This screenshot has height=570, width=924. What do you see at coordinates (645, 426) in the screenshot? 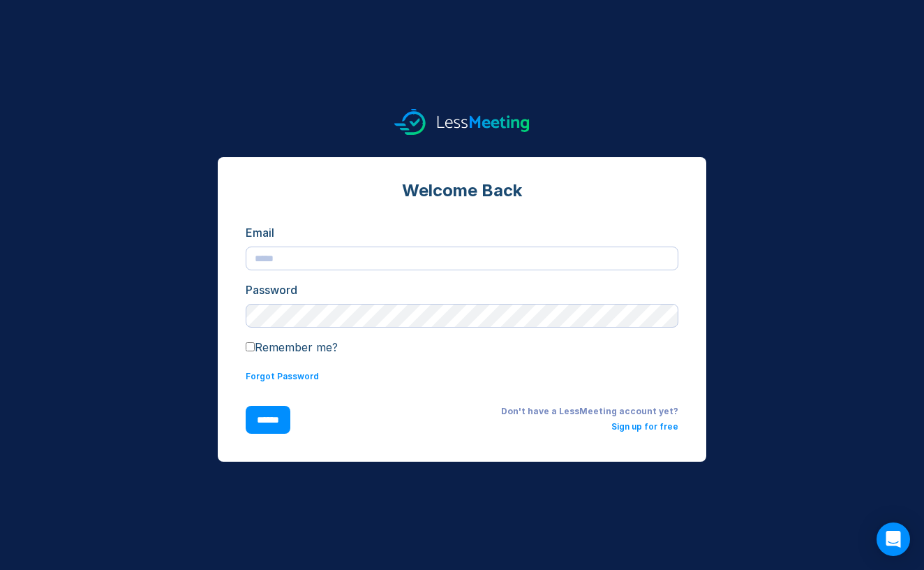
I see `a: Sign up for free` at bounding box center [645, 426].